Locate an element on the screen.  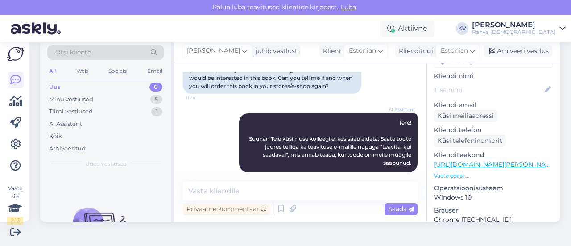
p: Vaata edasi ... is located at coordinates (494, 176).